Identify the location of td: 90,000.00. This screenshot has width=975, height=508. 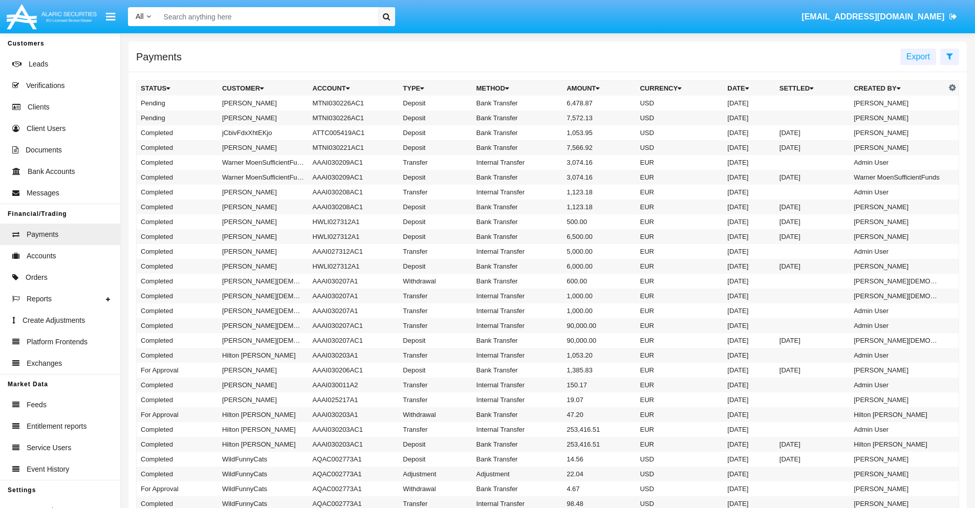
(599, 340).